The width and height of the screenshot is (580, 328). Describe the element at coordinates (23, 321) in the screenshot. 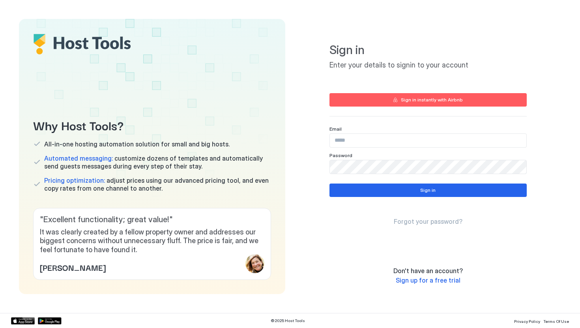

I see `div: App Store` at that location.